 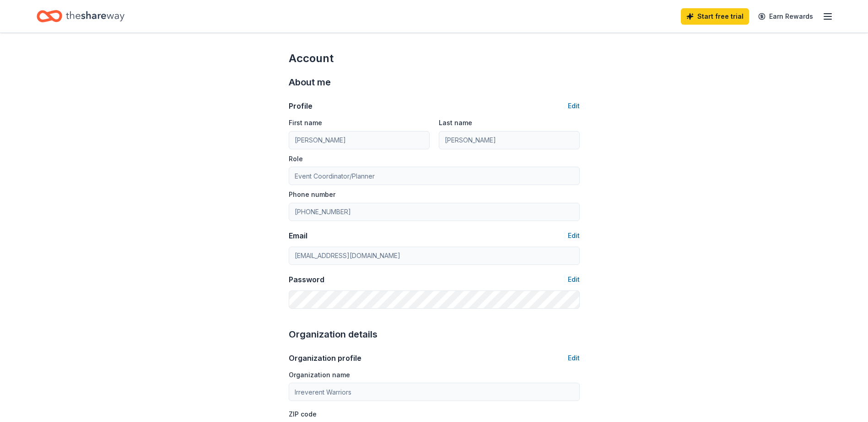 What do you see at coordinates (312, 194) in the screenshot?
I see `label: Phone number` at bounding box center [312, 194].